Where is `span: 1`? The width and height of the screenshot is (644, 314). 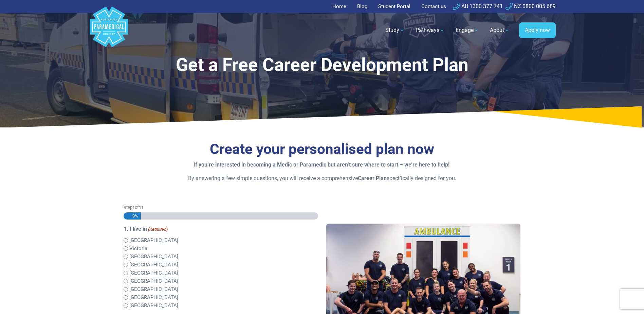
span: 1 is located at coordinates (133, 207).